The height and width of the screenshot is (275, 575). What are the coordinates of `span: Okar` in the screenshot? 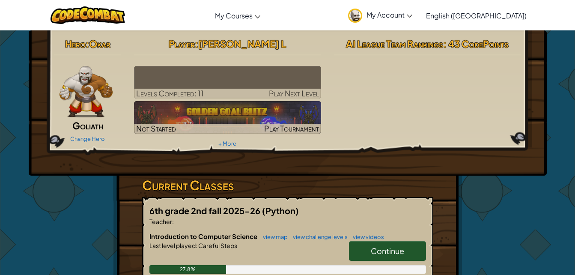 It's located at (100, 44).